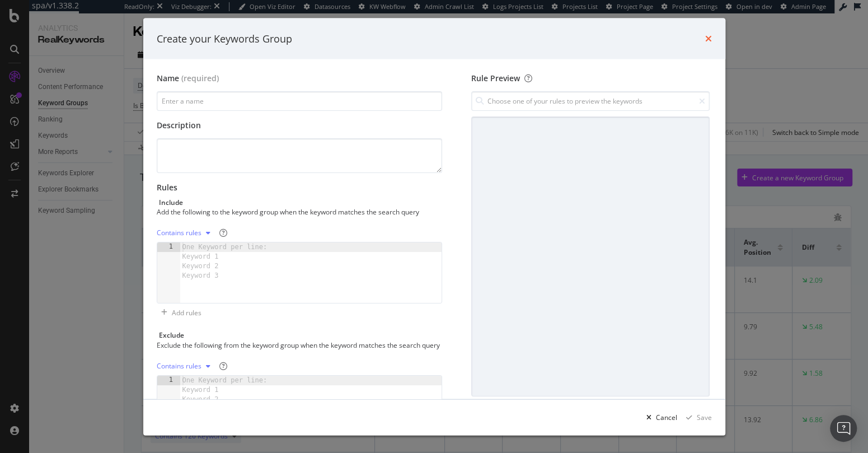 Image resolution: width=868 pixels, height=453 pixels. I want to click on button: Cancel, so click(660, 417).